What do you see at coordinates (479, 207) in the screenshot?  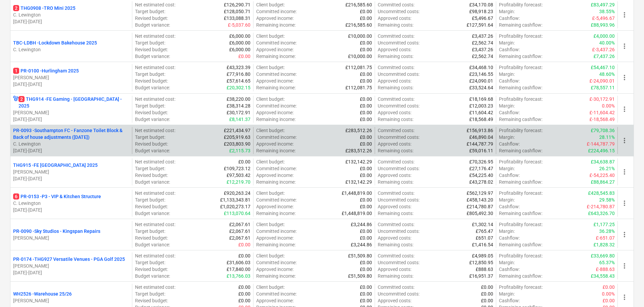 I see `p: £214,780.87` at bounding box center [479, 207].